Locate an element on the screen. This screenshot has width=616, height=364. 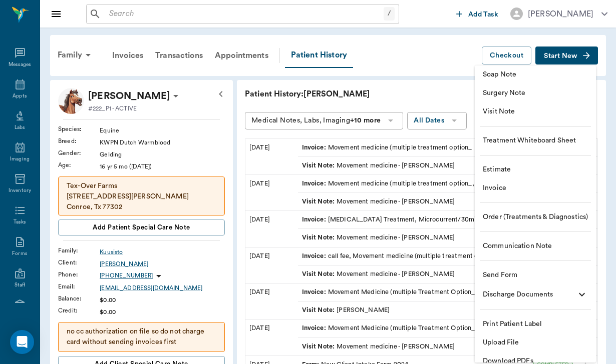
span: Print Patient Label is located at coordinates (535, 324).